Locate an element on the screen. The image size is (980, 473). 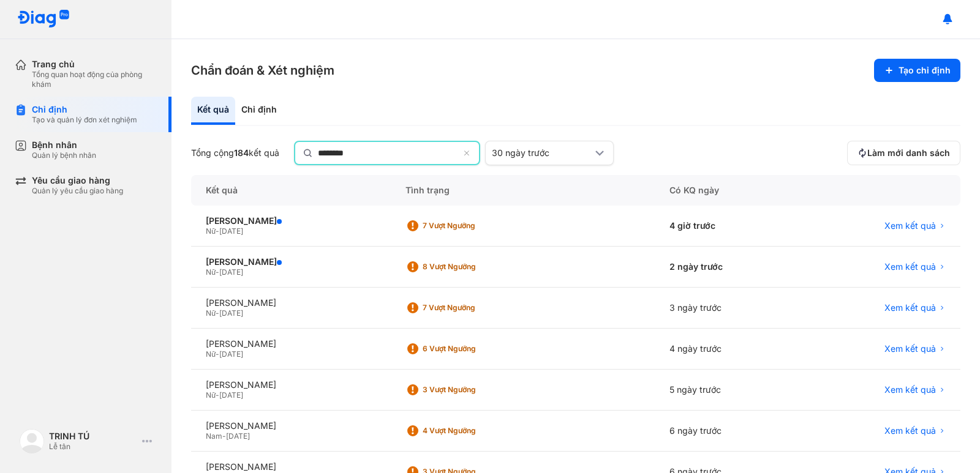
button: Làm mới danh sách is located at coordinates (903, 153).